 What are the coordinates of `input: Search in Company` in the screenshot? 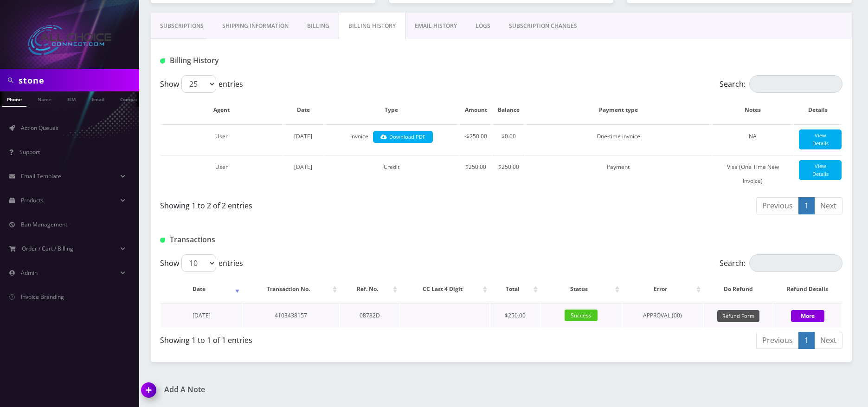 It's located at (77, 80).